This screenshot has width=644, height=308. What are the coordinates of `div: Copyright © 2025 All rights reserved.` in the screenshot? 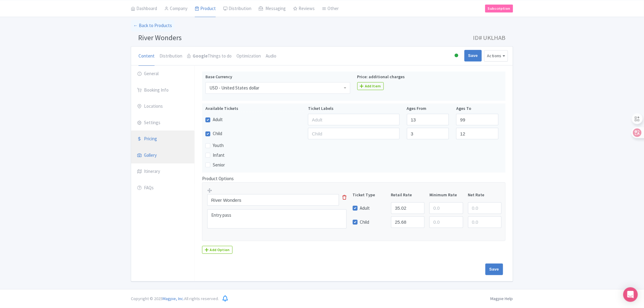 It's located at (175, 298).